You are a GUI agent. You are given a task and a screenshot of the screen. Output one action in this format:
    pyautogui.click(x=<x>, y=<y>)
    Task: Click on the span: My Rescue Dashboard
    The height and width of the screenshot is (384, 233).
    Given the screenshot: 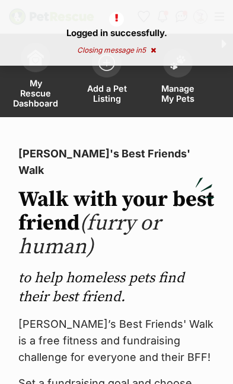 What is the action you would take?
    pyautogui.click(x=36, y=93)
    